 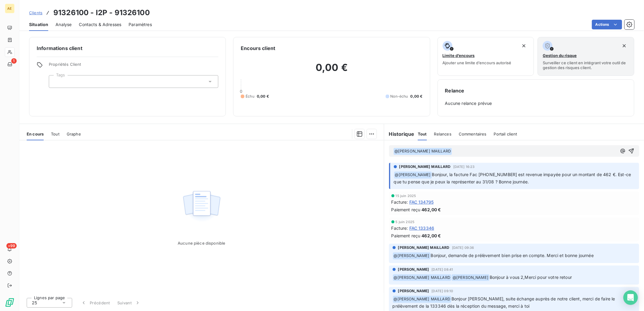 I want to click on h2: 0,00 €, so click(x=331, y=71).